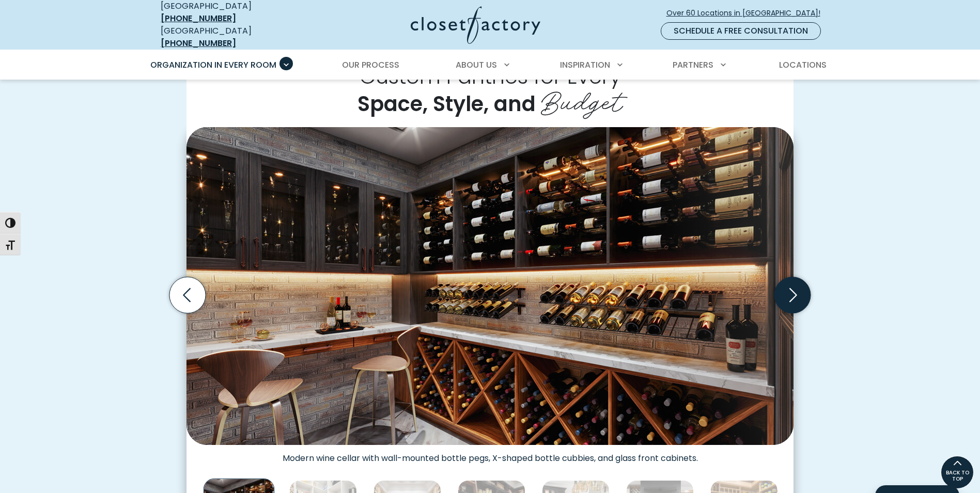  What do you see at coordinates (584, 65) in the screenshot?
I see `span: Inspiration` at bounding box center [584, 65].